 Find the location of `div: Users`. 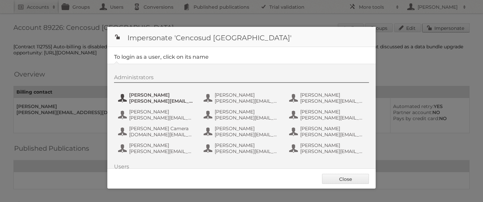

div: Users is located at coordinates (241, 168).